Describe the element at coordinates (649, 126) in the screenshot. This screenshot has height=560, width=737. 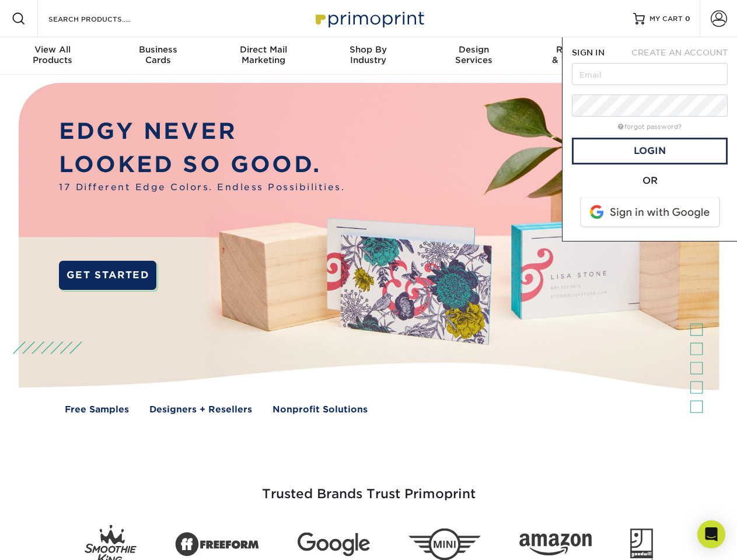
I see `a: forgot password?` at that location.